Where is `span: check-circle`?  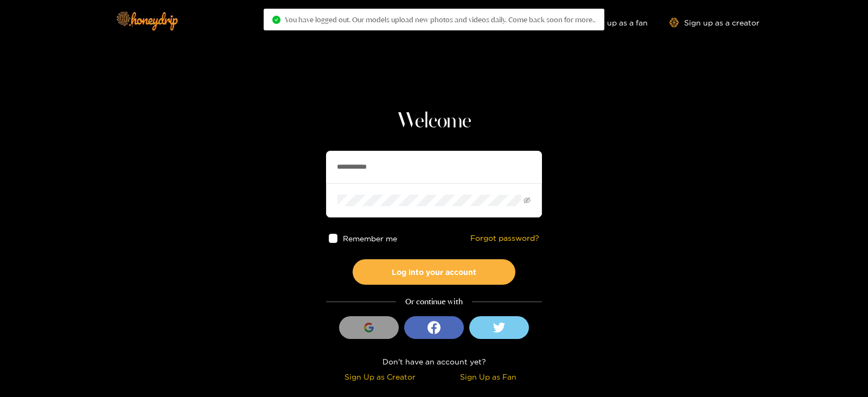
span: check-circle is located at coordinates (276, 19).